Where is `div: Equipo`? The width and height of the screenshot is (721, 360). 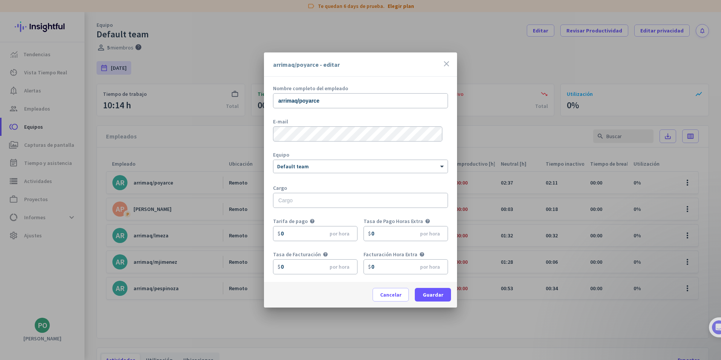 div: Equipo is located at coordinates (360, 155).